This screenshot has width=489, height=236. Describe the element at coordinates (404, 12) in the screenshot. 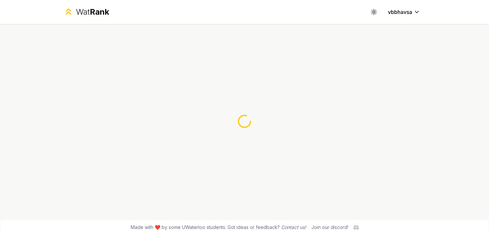

I see `button: vbbhavsa` at that location.